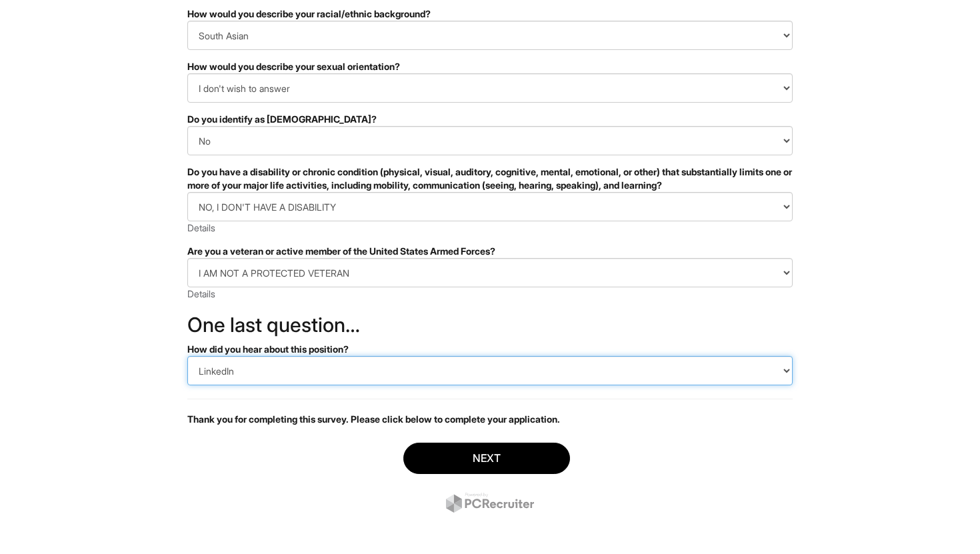 The image size is (980, 554). I want to click on div: Are you a veteran or active member of the United States Armed Forces?, so click(490, 251).